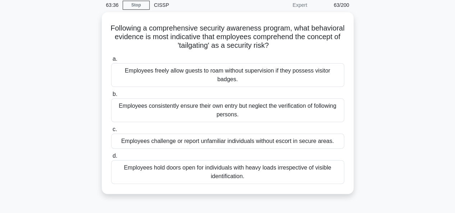 This screenshot has width=455, height=213. What do you see at coordinates (228, 75) in the screenshot?
I see `div: Employees freely allow guests to roam without supervision if they possess visitor badges.` at bounding box center [228, 75].